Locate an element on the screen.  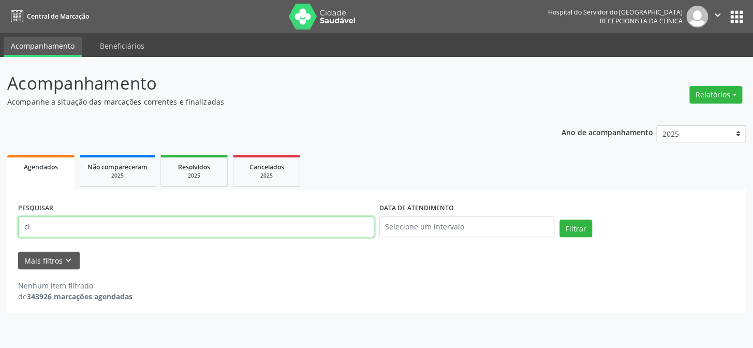
button: Relatórios is located at coordinates (716, 95).